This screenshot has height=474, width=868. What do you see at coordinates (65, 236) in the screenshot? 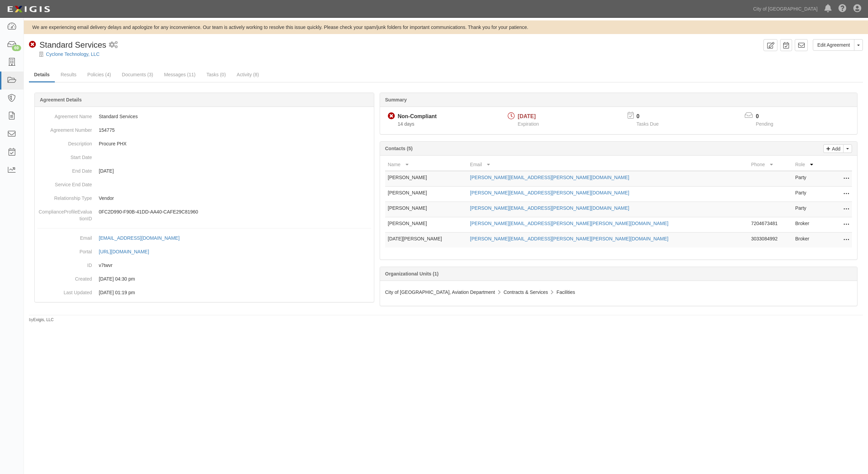
I see `dt: Email` at bounding box center [65, 236].